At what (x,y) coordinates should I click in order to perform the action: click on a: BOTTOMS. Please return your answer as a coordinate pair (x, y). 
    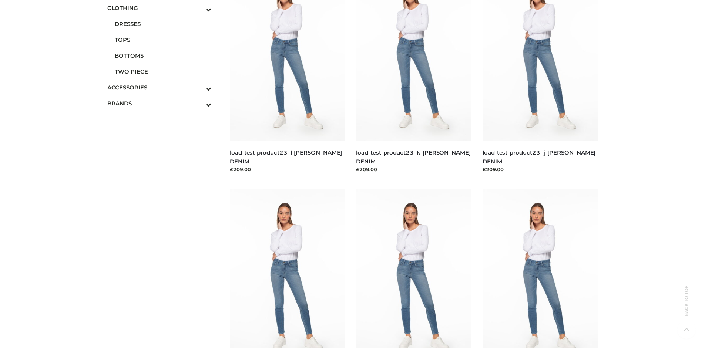
    Looking at the image, I should click on (163, 55).